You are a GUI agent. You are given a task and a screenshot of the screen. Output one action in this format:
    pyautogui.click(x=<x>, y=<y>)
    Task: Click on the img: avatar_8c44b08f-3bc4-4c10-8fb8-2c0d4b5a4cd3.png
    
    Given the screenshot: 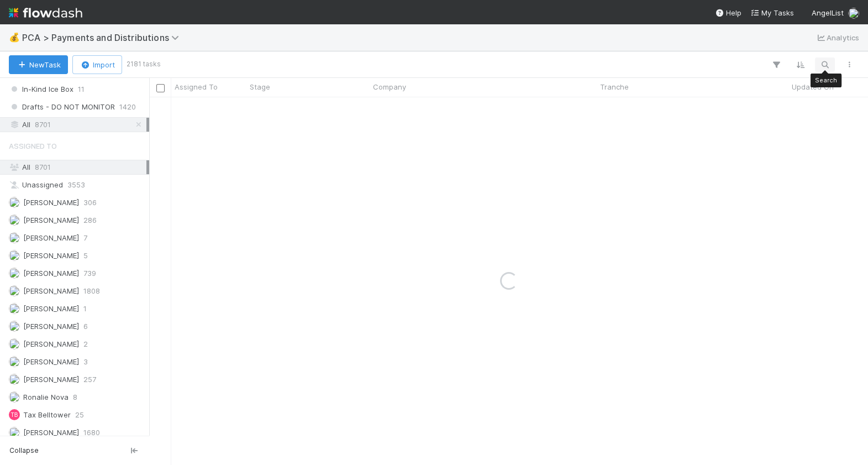 What is the action you would take?
    pyautogui.click(x=14, y=343)
    